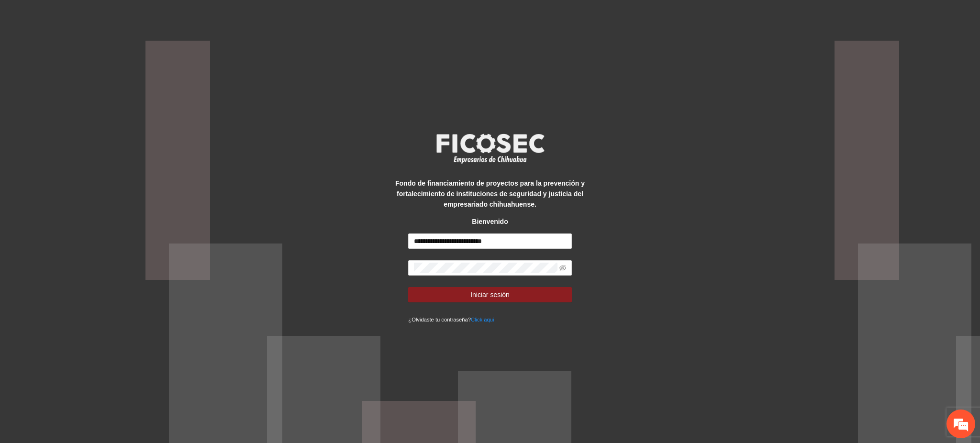  What do you see at coordinates (563, 268) in the screenshot?
I see `span: eye-invisible` at bounding box center [563, 268].